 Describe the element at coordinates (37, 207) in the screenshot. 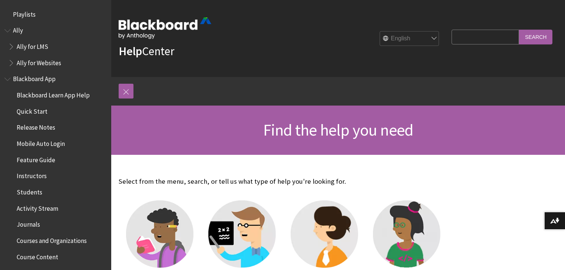

I see `span: Activity Stream` at that location.